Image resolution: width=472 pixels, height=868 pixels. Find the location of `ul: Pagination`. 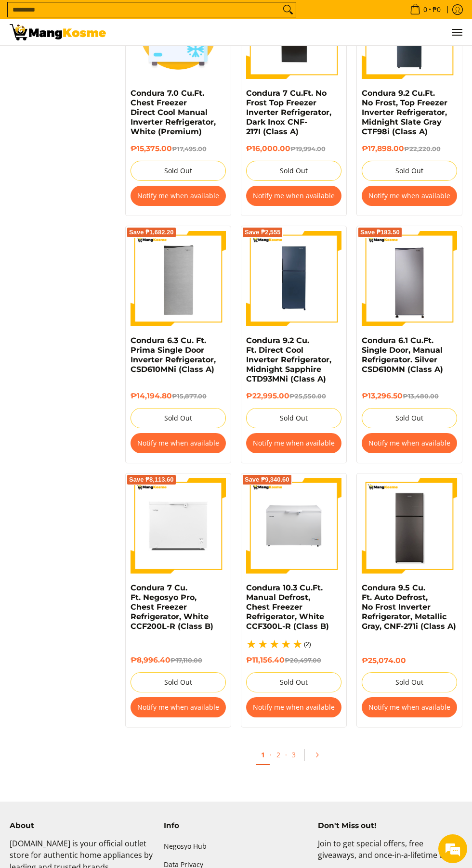

ul: Pagination is located at coordinates (294, 758).